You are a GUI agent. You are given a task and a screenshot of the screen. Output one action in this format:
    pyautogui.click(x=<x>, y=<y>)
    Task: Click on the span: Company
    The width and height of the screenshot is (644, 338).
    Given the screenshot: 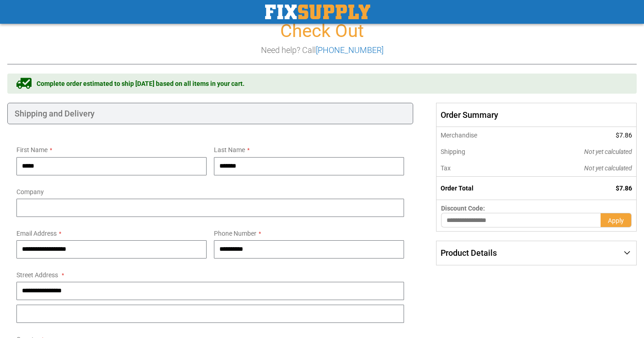 What is the action you would take?
    pyautogui.click(x=30, y=192)
    